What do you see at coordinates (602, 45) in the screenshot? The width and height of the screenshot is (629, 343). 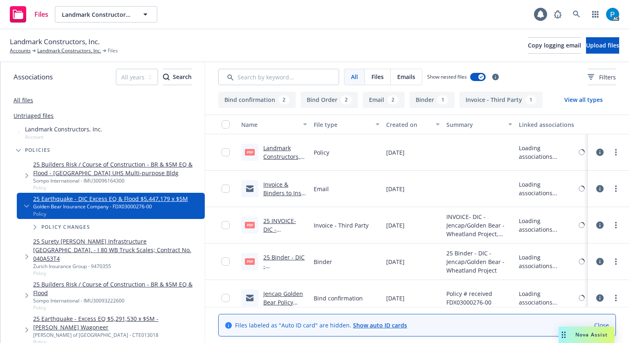 I see `button: Upload files` at bounding box center [602, 45].